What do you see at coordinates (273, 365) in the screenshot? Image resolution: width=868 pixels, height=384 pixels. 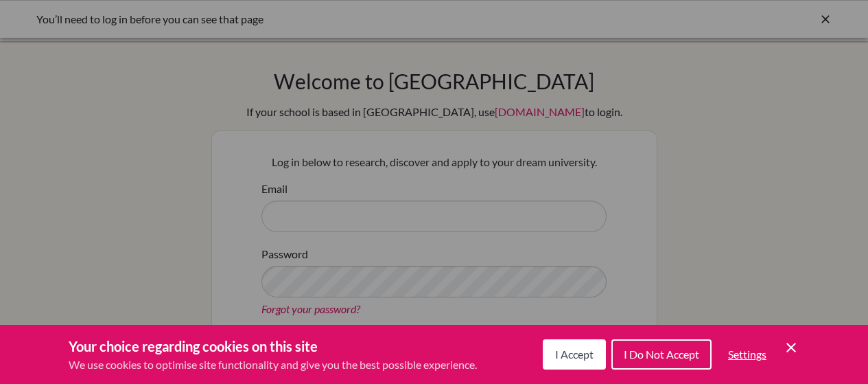 I see `p: We use cookies to optimise site functionality and give you the best possible experience.` at bounding box center [273, 365].